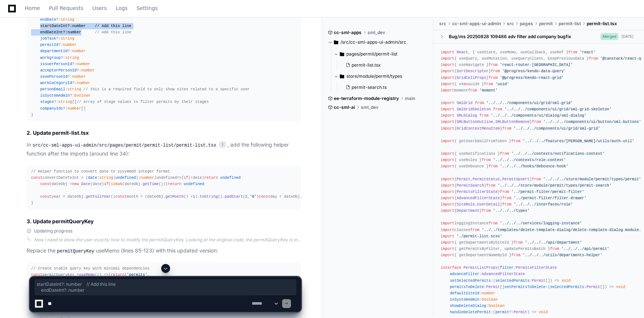  Describe the element at coordinates (478, 129) in the screenshot. I see `span: GridContextMenuItem` at that location.